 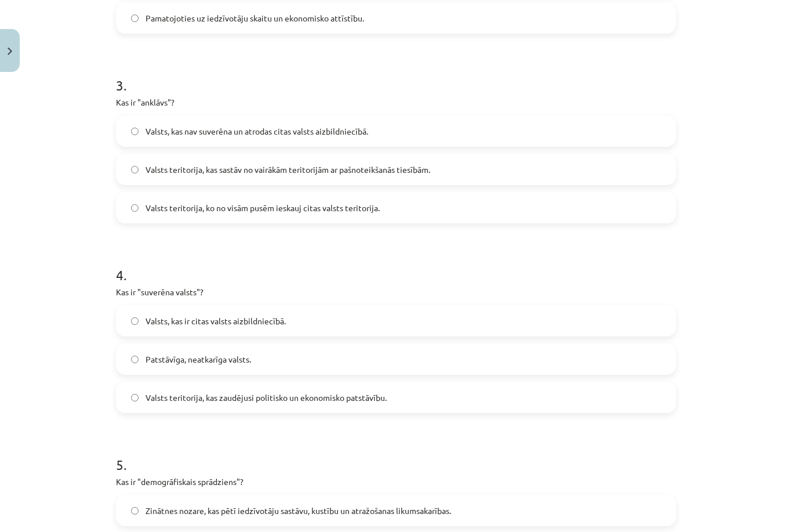 What do you see at coordinates (396, 102) in the screenshot?
I see `p: Kas ir "anklāvs"?` at bounding box center [396, 102].